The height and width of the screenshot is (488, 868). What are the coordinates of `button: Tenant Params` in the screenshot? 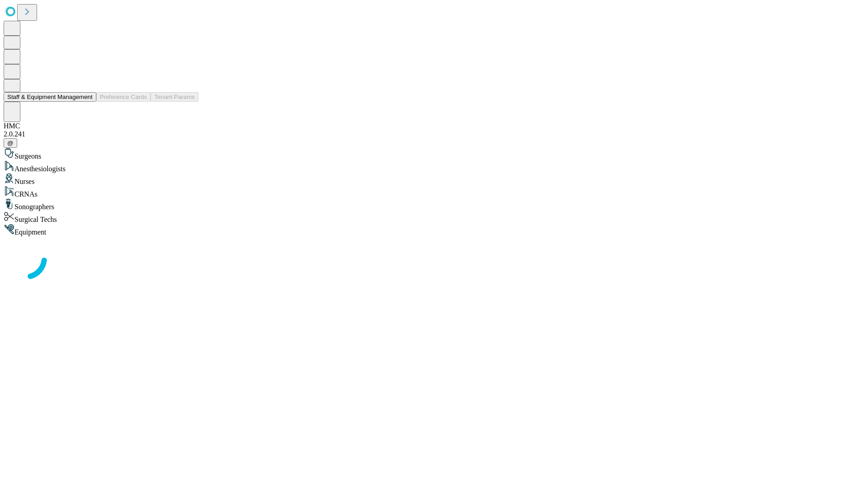 It's located at (175, 97).